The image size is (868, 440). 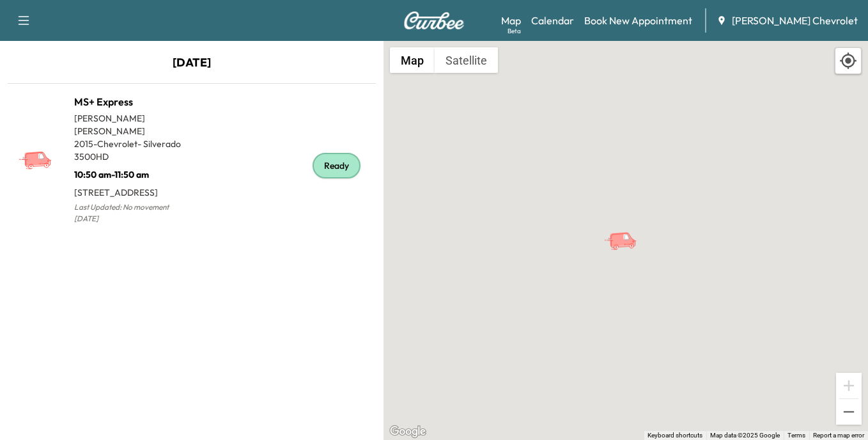 I want to click on div: Ready, so click(x=336, y=165).